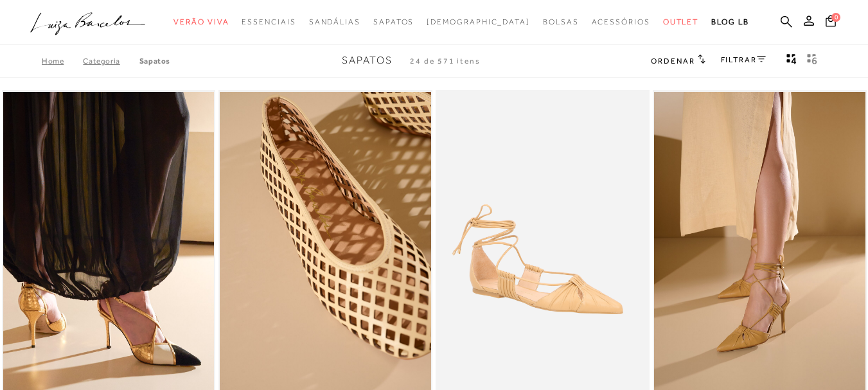 The width and height of the screenshot is (868, 390). Describe the element at coordinates (791, 61) in the screenshot. I see `button: Mostrar 4 produtos por linha` at that location.